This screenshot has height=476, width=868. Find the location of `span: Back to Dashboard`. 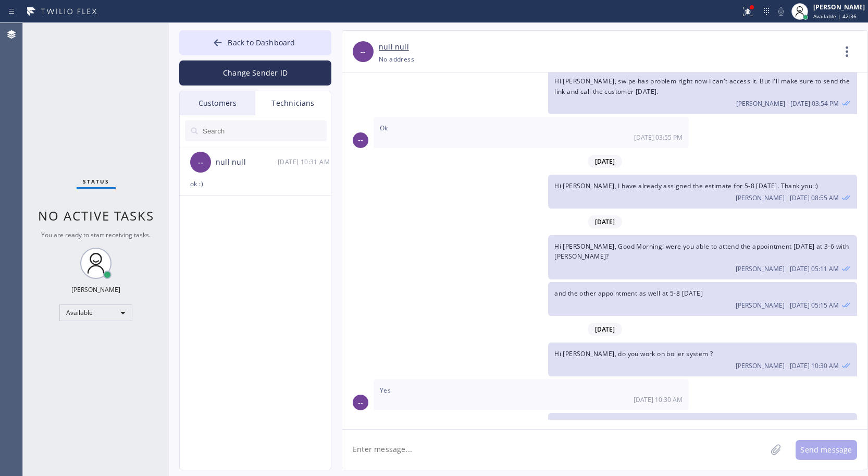

span: Back to Dashboard is located at coordinates (261, 42).